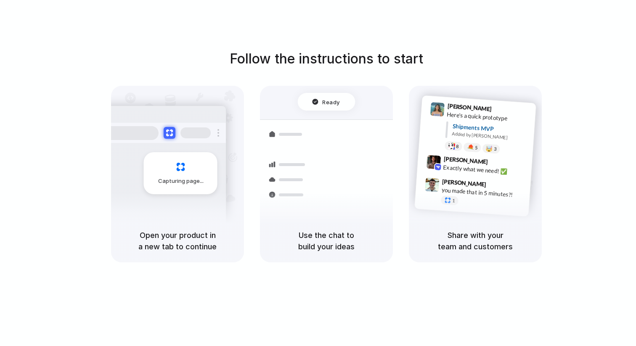  What do you see at coordinates (491, 129) in the screenshot?
I see `div: Shipments MVP` at bounding box center [491, 129].